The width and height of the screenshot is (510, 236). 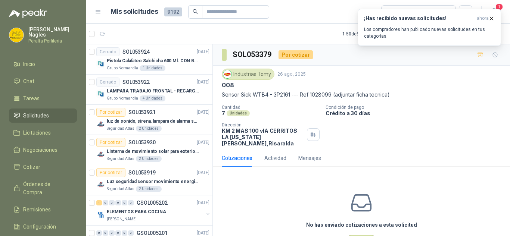 I want to click on h3: No has enviado cotizaciones a esta solicitud, so click(x=361, y=225).